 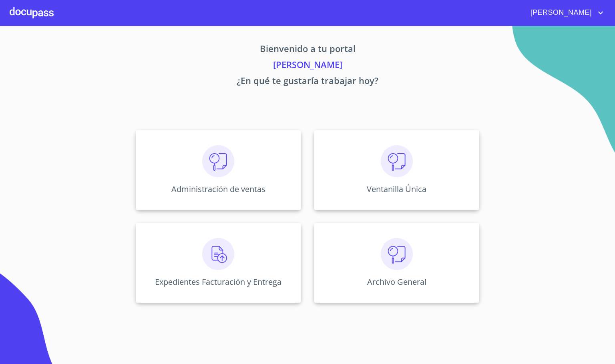 What do you see at coordinates (565, 13) in the screenshot?
I see `button: account of current user` at bounding box center [565, 13].